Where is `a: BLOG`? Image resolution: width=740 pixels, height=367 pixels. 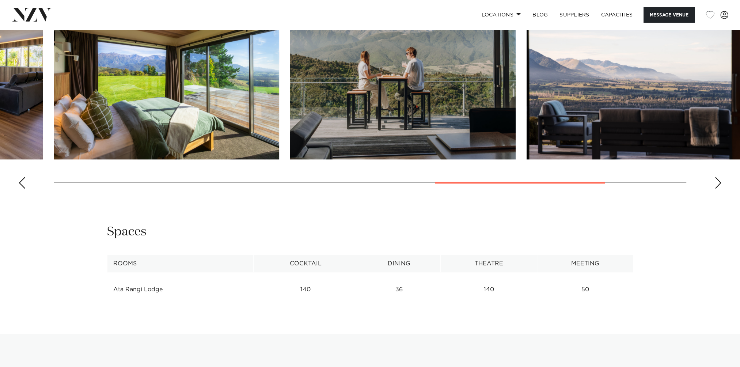
a: BLOG is located at coordinates (540, 15).